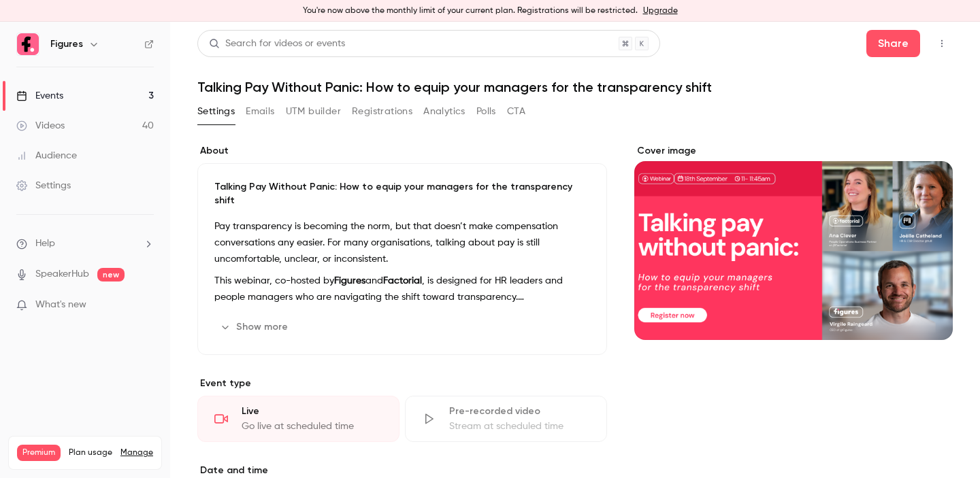 Image resolution: width=980 pixels, height=478 pixels. Describe the element at coordinates (519, 412) in the screenshot. I see `div: Pre-recorded video` at that location.